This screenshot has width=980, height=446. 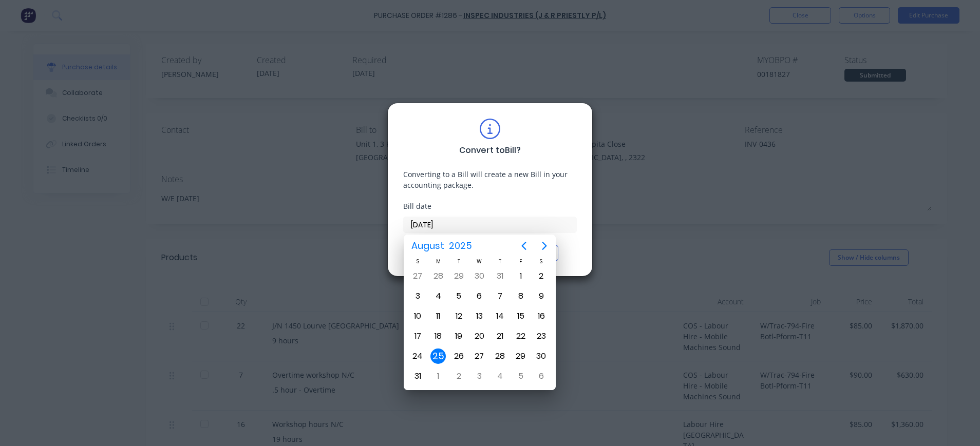 I want to click on div: Thursday, August 14, 2025, so click(x=500, y=316).